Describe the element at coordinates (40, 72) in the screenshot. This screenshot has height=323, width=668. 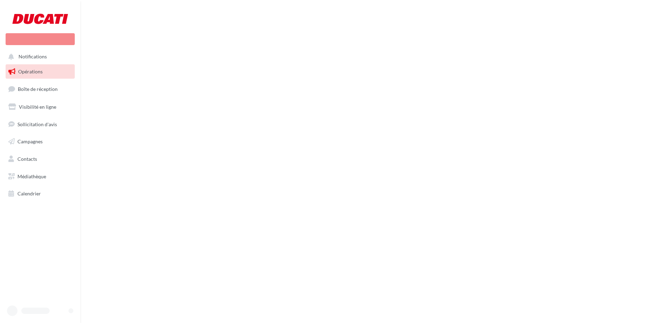
I see `a: Opérations` at that location.